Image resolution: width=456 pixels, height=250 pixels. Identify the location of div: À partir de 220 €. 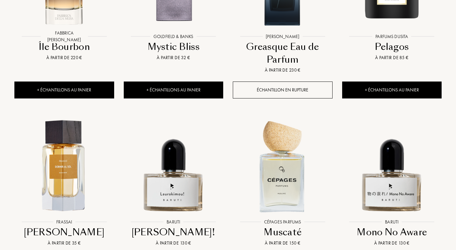
(64, 58).